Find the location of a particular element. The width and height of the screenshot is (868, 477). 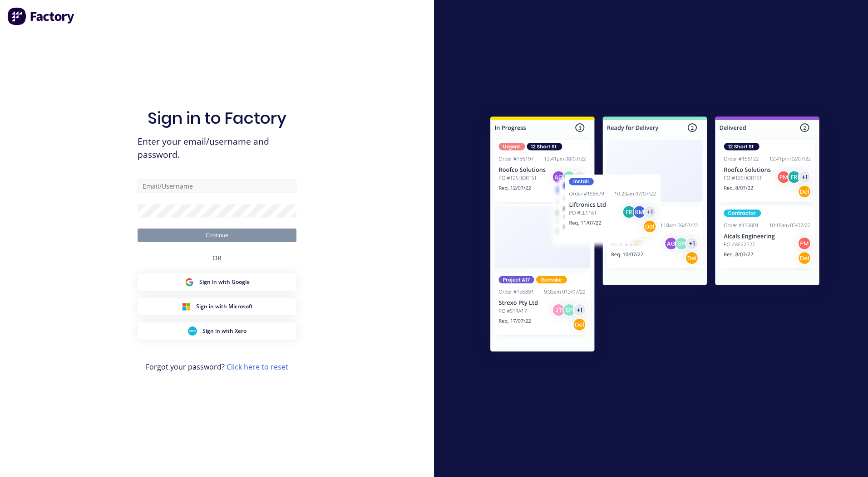

span: Sign in with Microsoft is located at coordinates (225, 307).